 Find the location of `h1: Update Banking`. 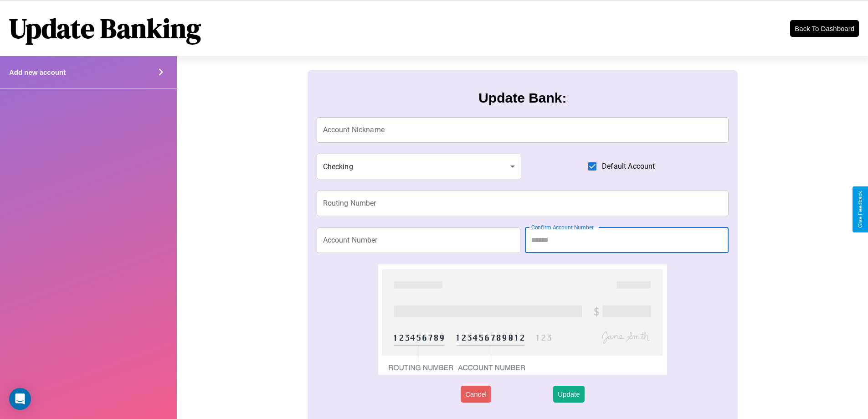

h1: Update Banking is located at coordinates (105, 28).